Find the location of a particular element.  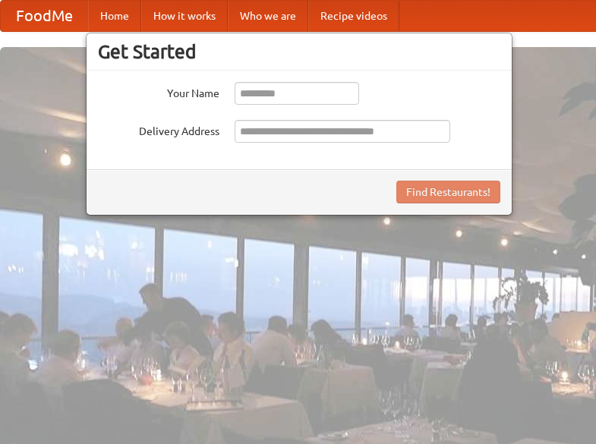

button: Find Restaurants! is located at coordinates (448, 192).